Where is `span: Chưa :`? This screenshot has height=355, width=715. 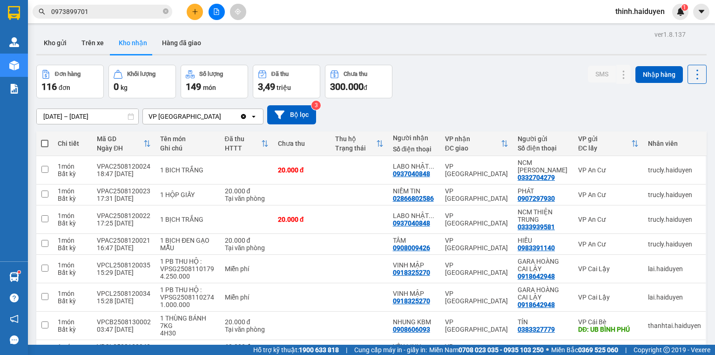 span: Chưa : is located at coordinates (118, 56).